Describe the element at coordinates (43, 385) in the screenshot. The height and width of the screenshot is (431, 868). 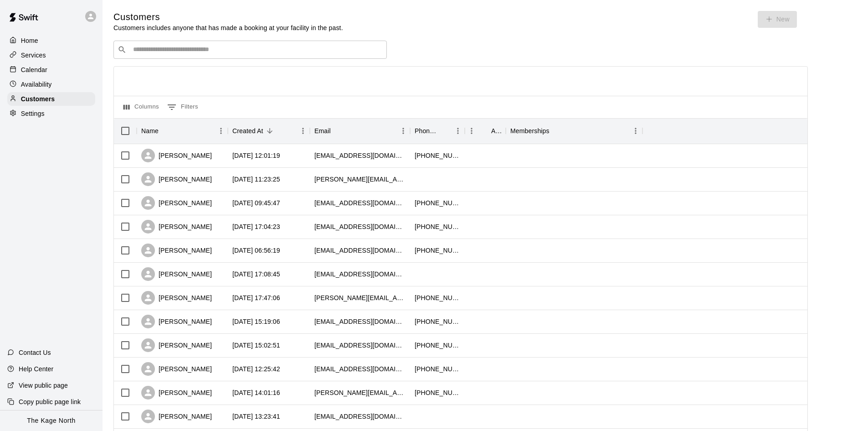
I see `p: View public page` at that location.